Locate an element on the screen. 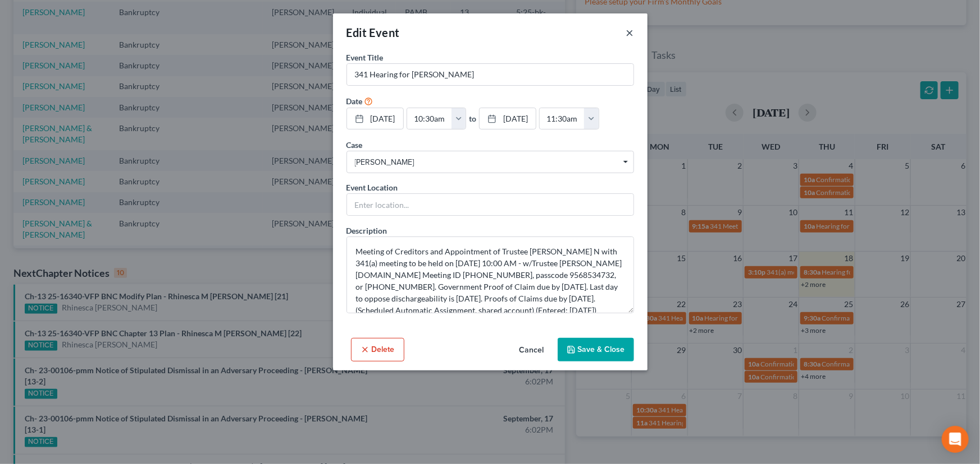  button: Save & Close is located at coordinates (596, 350).